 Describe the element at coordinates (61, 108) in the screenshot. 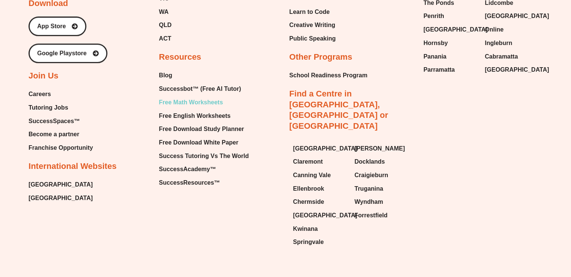

I see `a: Tutoring Jobs` at that location.